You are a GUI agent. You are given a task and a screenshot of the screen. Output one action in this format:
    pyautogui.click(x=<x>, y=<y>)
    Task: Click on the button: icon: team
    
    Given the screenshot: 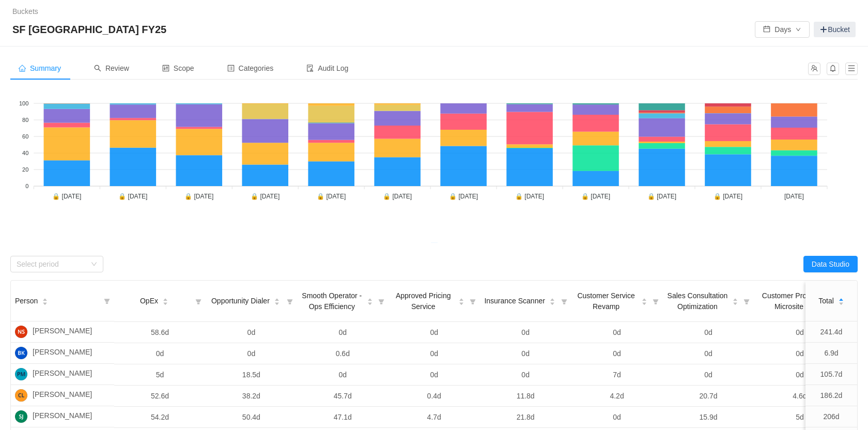 What is the action you would take?
    pyautogui.click(x=814, y=68)
    